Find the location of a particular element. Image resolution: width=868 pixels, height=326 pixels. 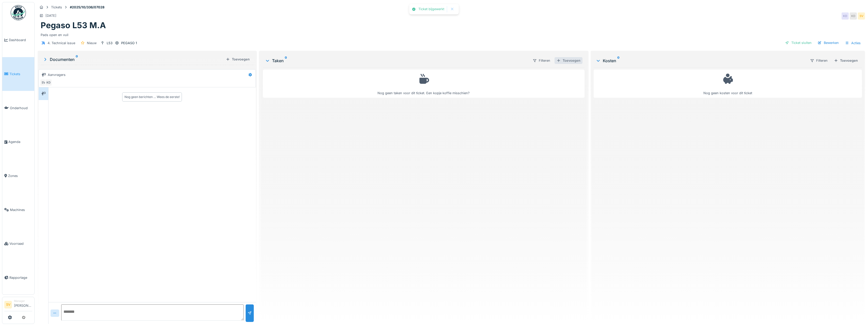

div: Pads open en vuil is located at coordinates (451, 34).